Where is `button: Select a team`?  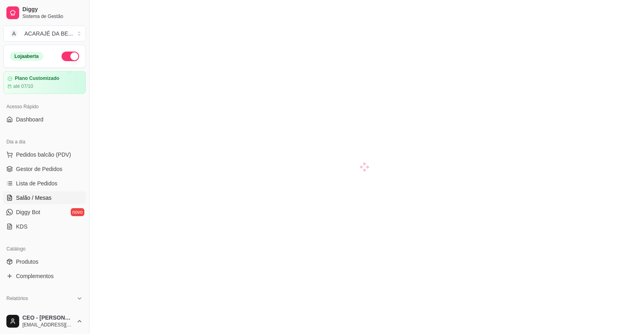
button: Select a team is located at coordinates (44, 34).